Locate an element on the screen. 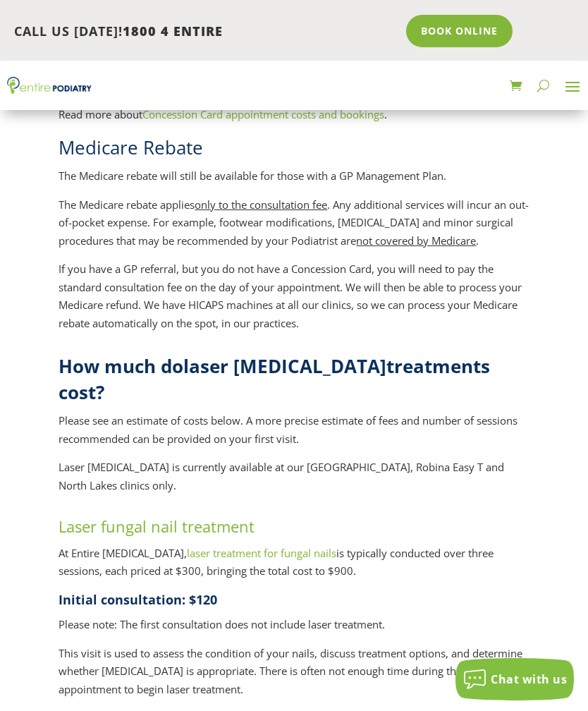 The height and width of the screenshot is (711, 588). span: only to the consultation fee is located at coordinates (261, 205).